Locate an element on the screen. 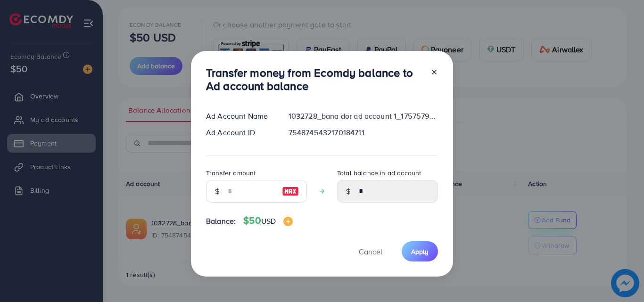 This screenshot has height=302, width=644. label: Total balance in ad account is located at coordinates (379, 173).